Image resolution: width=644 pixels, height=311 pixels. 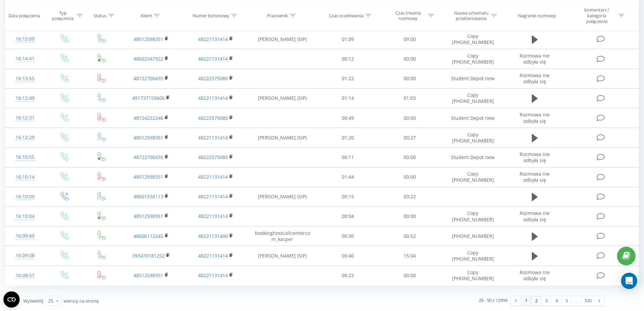 I want to click on td: bookinghostcallcentercom_kacper, so click(x=282, y=236).